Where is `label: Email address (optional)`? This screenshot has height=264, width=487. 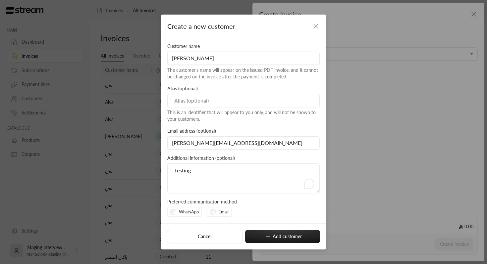 label: Email address (optional) is located at coordinates (192, 131).